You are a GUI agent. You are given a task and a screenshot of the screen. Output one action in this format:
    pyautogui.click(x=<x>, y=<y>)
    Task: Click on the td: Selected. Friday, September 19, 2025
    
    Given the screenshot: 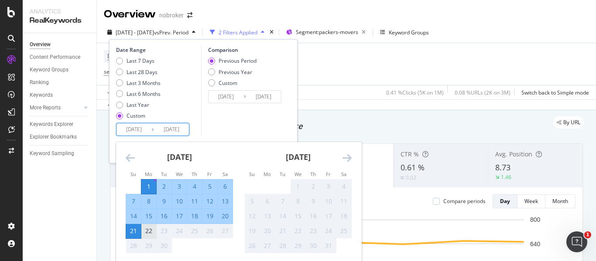 What is the action you would take?
    pyautogui.click(x=210, y=216)
    